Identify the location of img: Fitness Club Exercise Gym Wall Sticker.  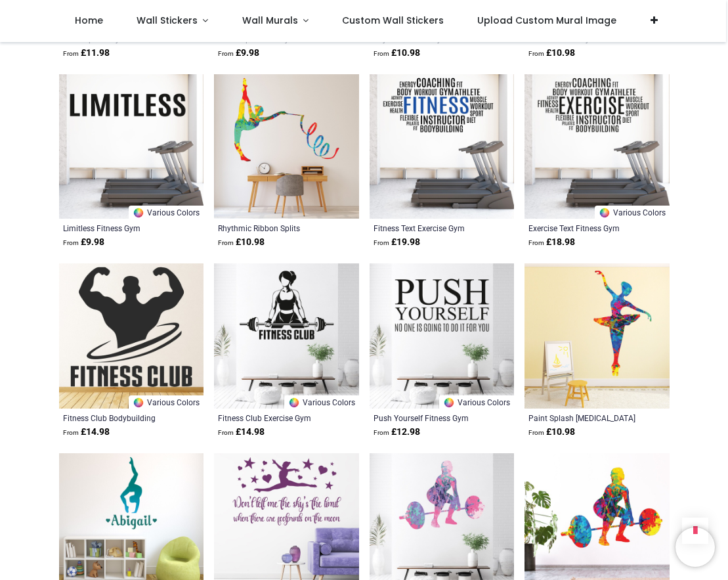
(286, 336).